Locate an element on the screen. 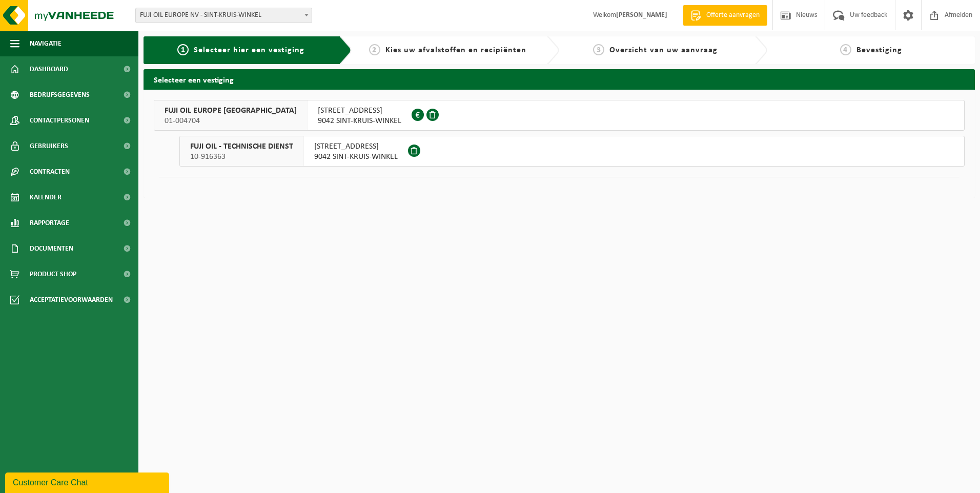 Image resolution: width=980 pixels, height=493 pixels. span: 4 is located at coordinates (846, 50).